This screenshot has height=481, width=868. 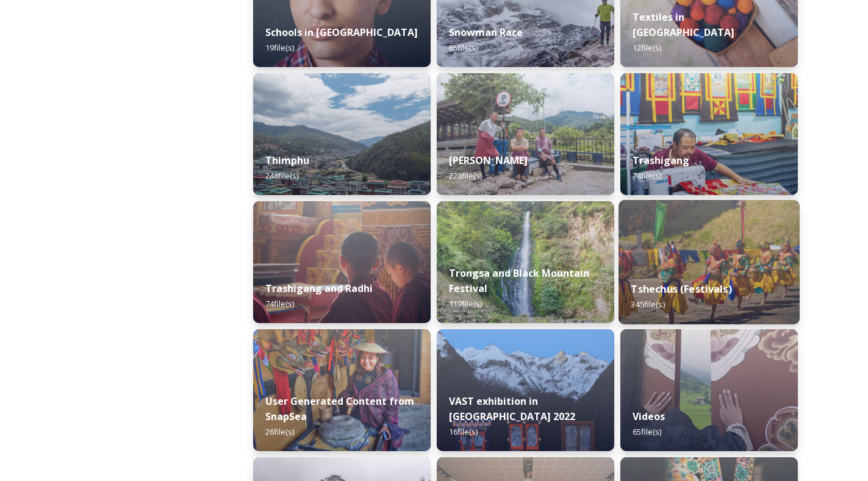 I want to click on span: 19 file(s), so click(x=279, y=47).